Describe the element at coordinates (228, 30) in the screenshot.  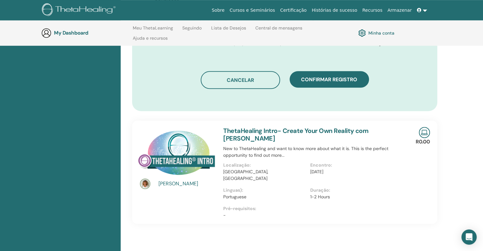
I see `a: Lista de Desejos` at that location.